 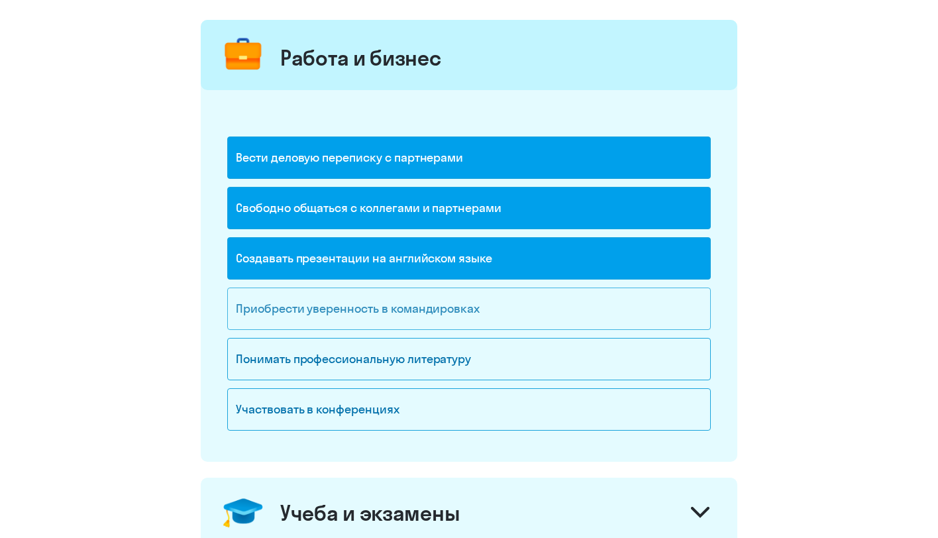 What do you see at coordinates (469, 208) in the screenshot?
I see `div: Свободно общаться с коллегами и партнерами` at bounding box center [469, 208].